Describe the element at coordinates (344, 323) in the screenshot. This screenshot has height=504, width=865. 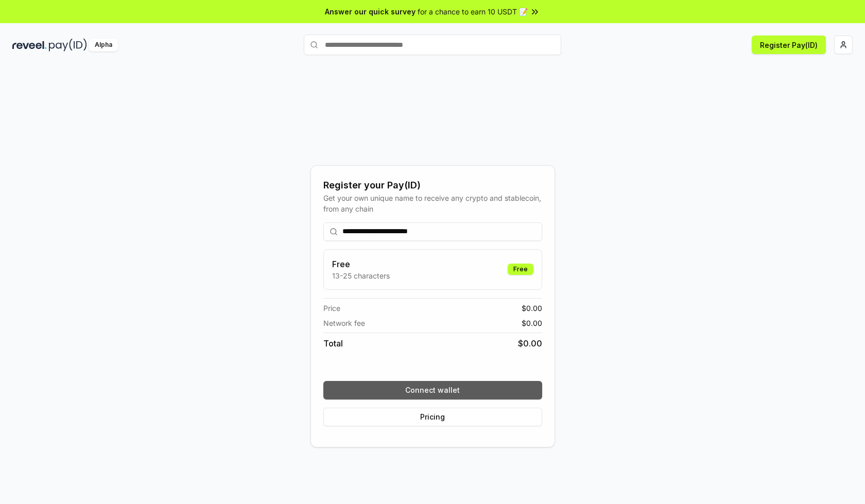
I see `span: Network fee` at that location.